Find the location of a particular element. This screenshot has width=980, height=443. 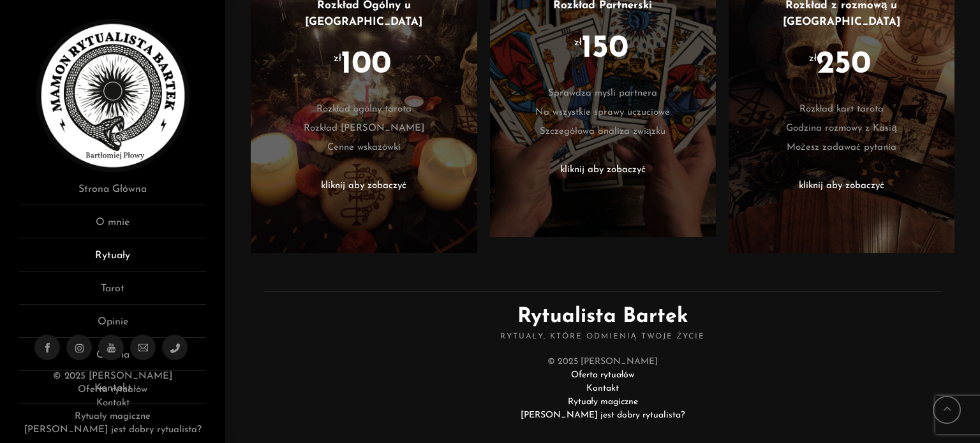

a: O mnie is located at coordinates (112, 227).